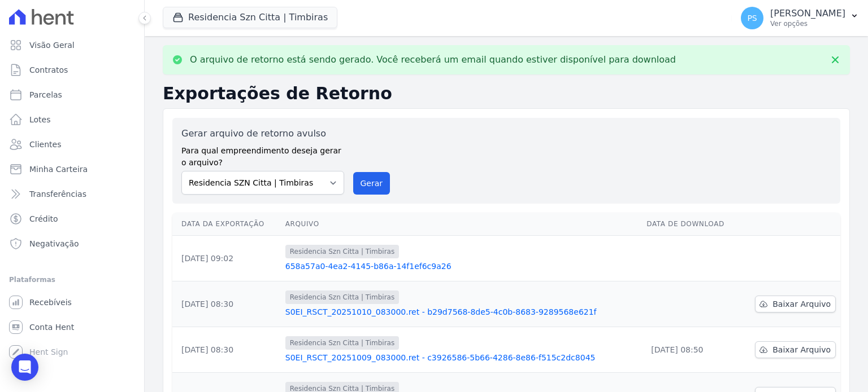 Image resolution: width=868 pixels, height=392 pixels. I want to click on span: PS, so click(751, 18).